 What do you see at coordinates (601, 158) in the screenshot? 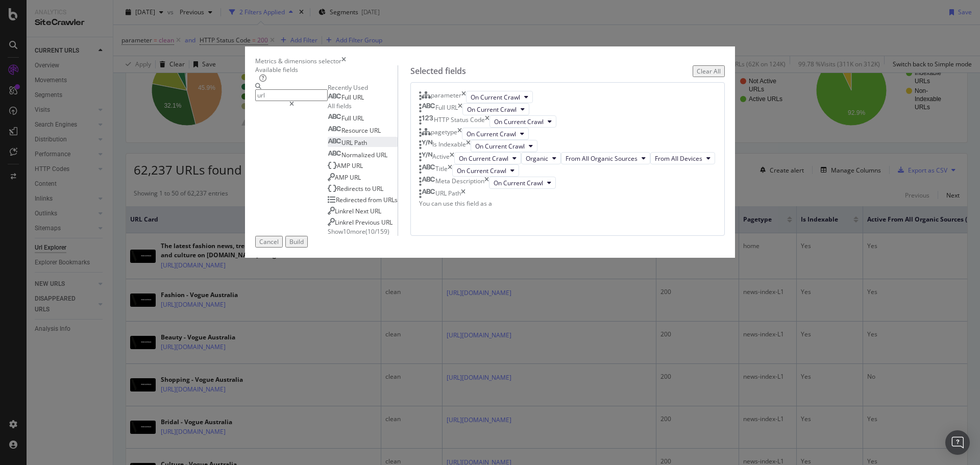
I see `span: From All Organic Sources` at bounding box center [601, 158].